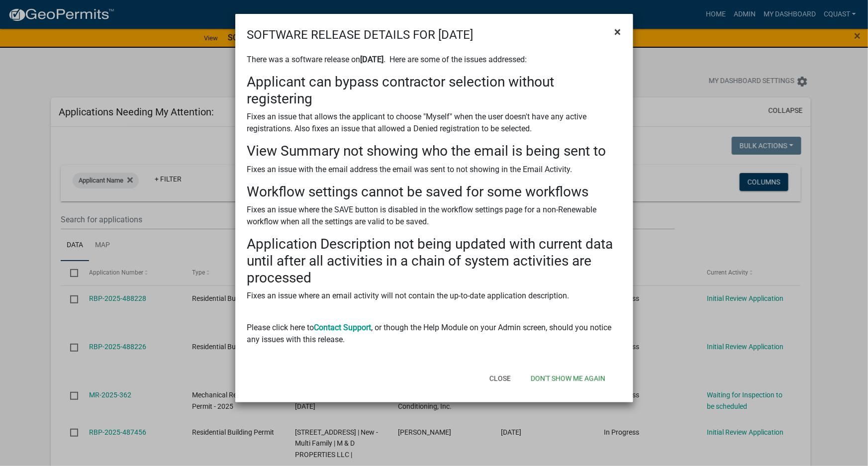  I want to click on strong: Contact Support, so click(343, 327).